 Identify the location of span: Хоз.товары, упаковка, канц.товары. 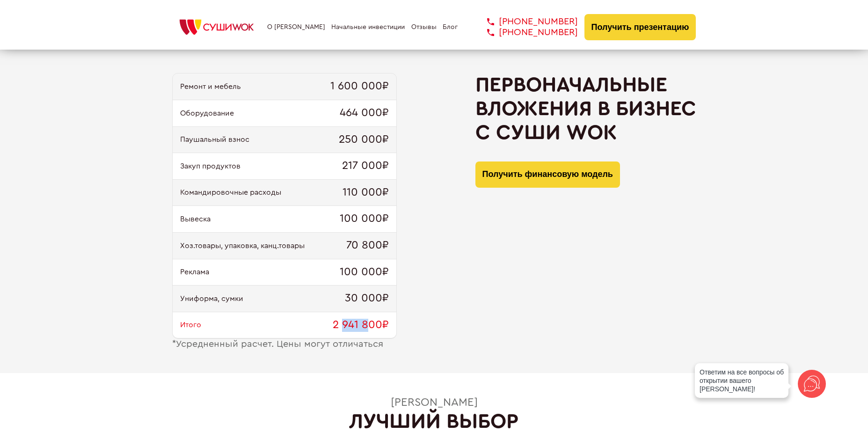
(243, 246).